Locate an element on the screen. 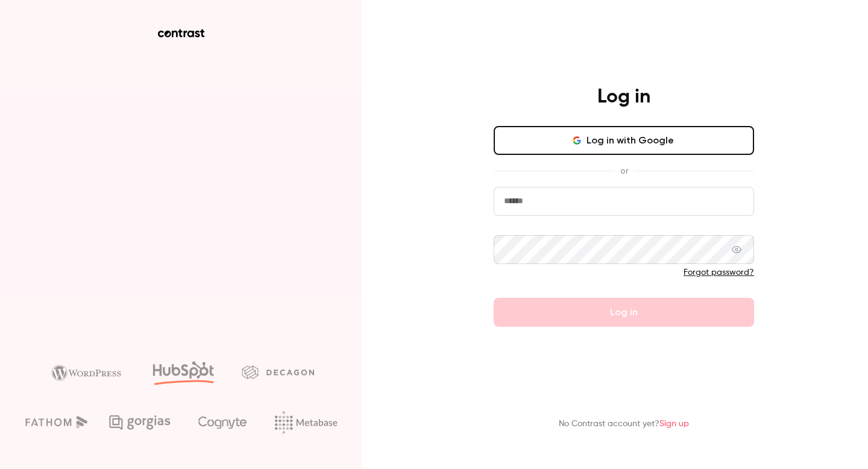  button: Log in with Google is located at coordinates (624, 141).